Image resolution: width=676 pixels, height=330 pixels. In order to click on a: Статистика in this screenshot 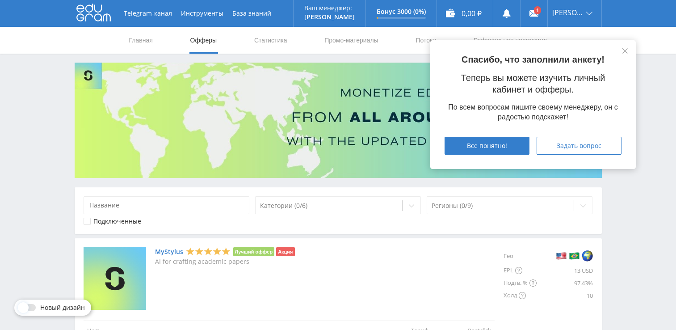, I will do `click(271, 40)`.